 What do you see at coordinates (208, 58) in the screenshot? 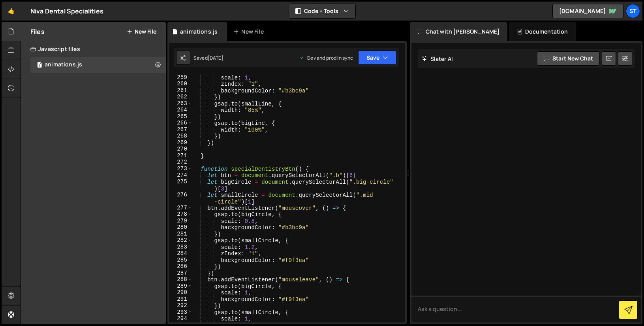
I see `div: Saved` at bounding box center [208, 58].